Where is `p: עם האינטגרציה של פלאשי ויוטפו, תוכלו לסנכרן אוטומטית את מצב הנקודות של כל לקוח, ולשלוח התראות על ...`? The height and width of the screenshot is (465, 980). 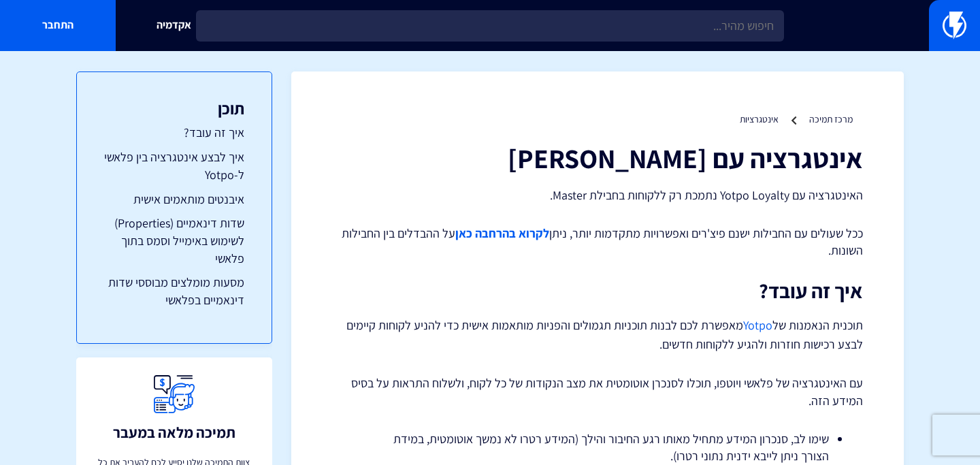 p: עם האינטגרציה של פלאשי ויוטפו, תוכלו לסנכרן אוטומטית את מצב הנקודות של כל לקוח, ולשלוח התראות על ... is located at coordinates (597, 391).